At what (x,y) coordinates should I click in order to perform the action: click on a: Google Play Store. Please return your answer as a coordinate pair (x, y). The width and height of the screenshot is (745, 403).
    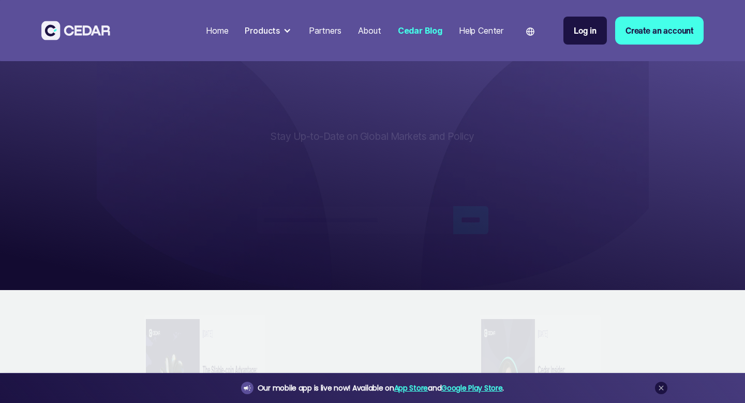
    Looking at the image, I should click on (472, 388).